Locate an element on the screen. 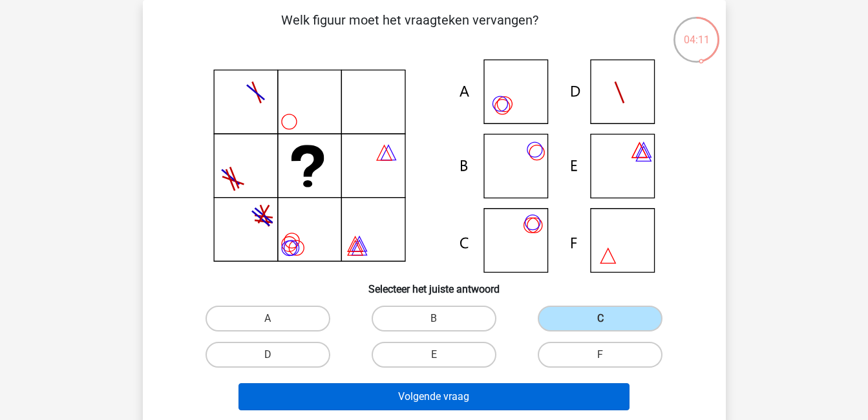 Image resolution: width=868 pixels, height=420 pixels. label: C is located at coordinates (599, 319).